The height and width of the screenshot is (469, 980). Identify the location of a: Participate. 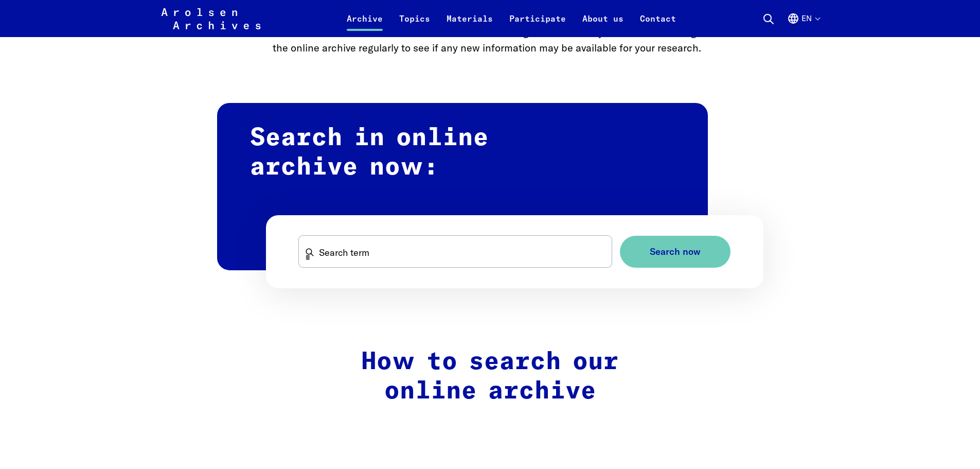
(537, 24).